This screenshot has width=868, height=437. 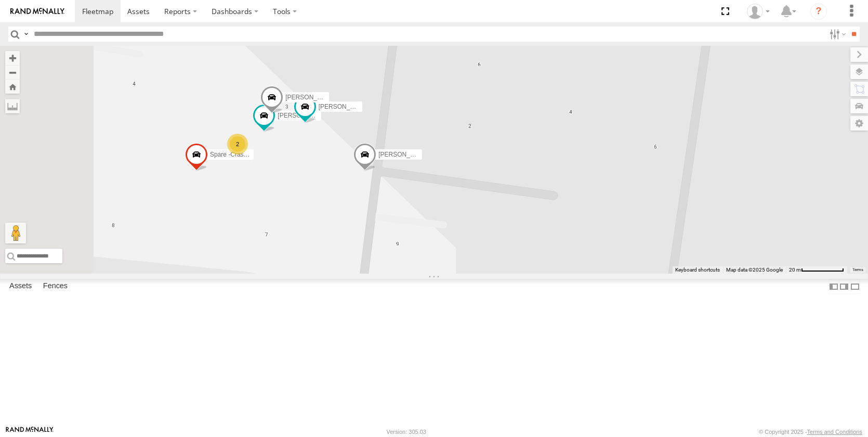 What do you see at coordinates (12, 58) in the screenshot?
I see `button: Zoom in` at bounding box center [12, 58].